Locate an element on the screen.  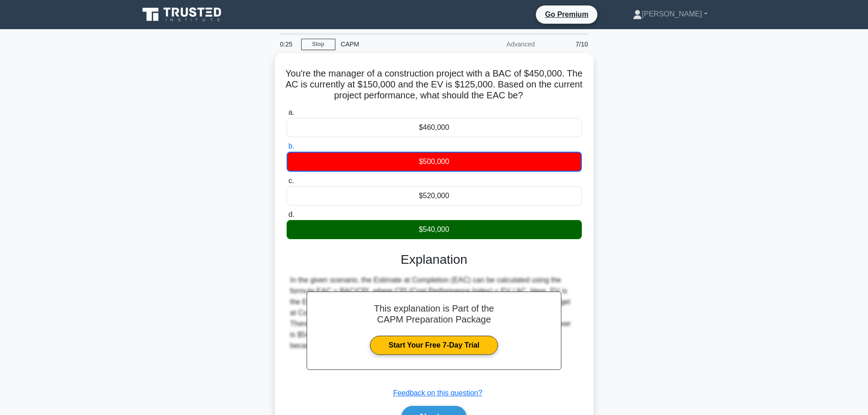
div: Advanced is located at coordinates (500, 44).